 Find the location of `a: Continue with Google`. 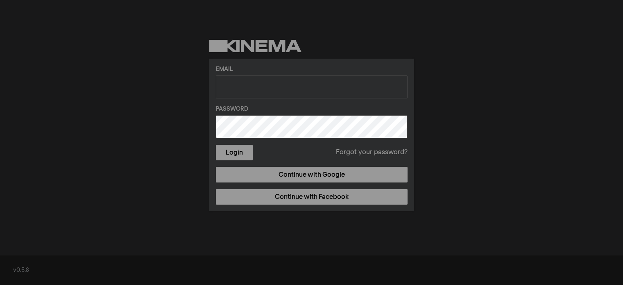

a: Continue with Google is located at coordinates (312, 175).